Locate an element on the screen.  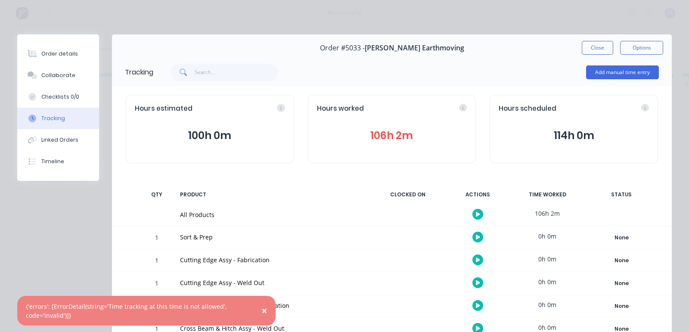
div: Checklists 0/0 is located at coordinates (60, 97).